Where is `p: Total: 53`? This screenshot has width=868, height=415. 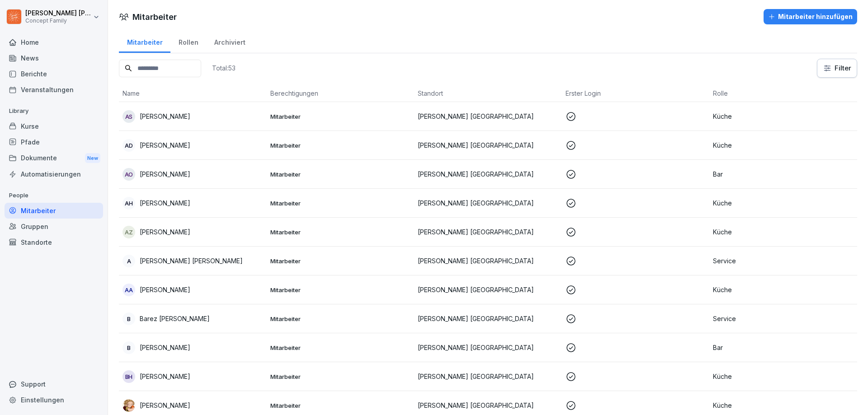 p: Total: 53 is located at coordinates (224, 68).